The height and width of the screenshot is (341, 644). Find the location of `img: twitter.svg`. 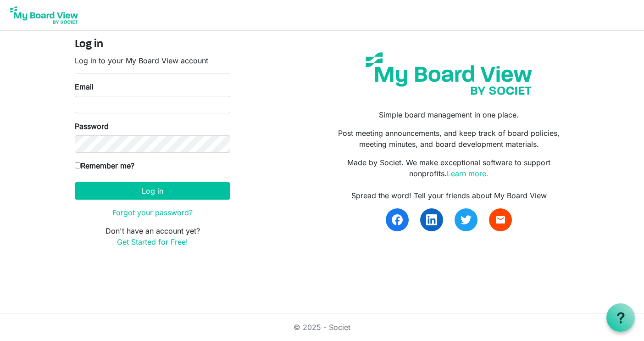

img: twitter.svg is located at coordinates (466, 220).